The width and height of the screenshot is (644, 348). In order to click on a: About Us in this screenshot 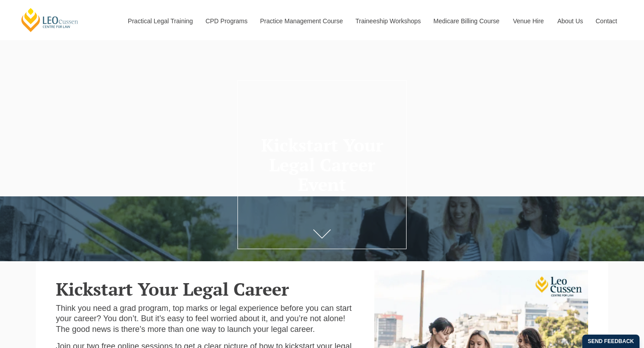, I will do `click(569, 21)`.